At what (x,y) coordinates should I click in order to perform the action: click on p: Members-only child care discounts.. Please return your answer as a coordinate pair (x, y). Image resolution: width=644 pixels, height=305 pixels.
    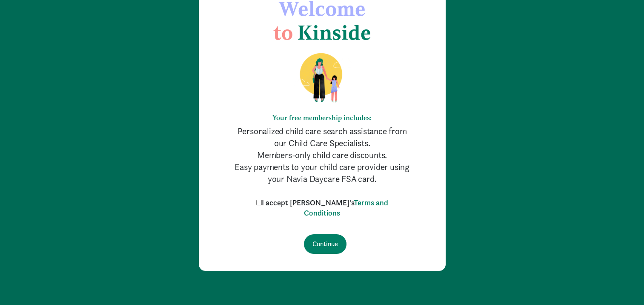
    Looking at the image, I should click on (322, 155).